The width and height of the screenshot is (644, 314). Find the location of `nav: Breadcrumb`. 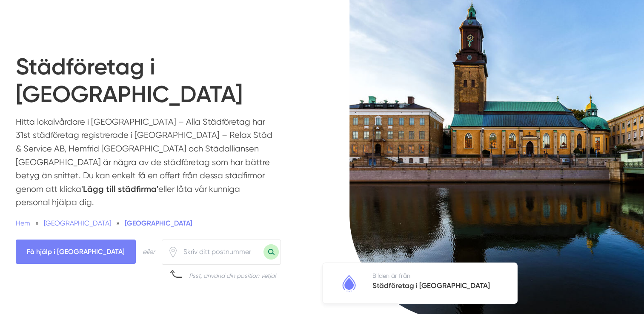

nav: Breadcrumb is located at coordinates (144, 223).